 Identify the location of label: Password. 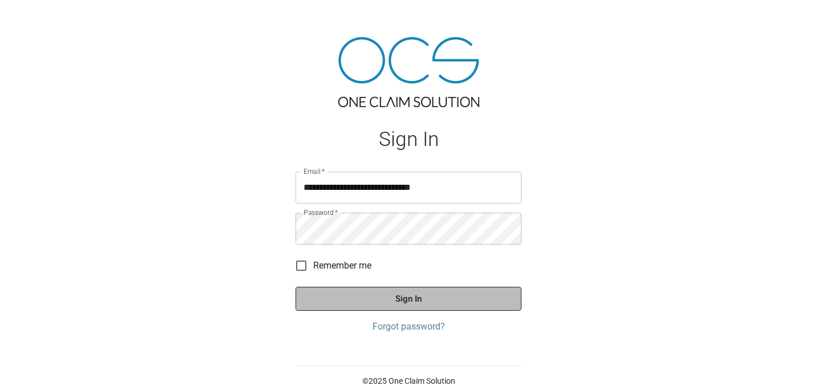
(321, 212).